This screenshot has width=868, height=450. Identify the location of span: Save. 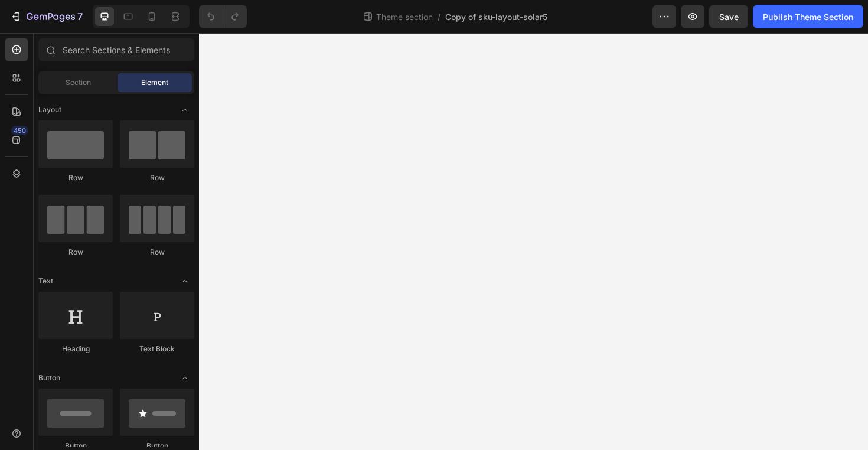
(729, 17).